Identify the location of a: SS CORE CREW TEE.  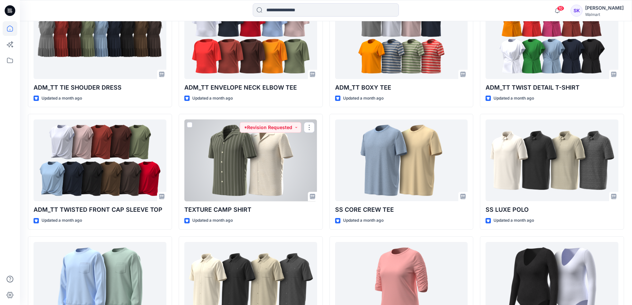
(401, 160).